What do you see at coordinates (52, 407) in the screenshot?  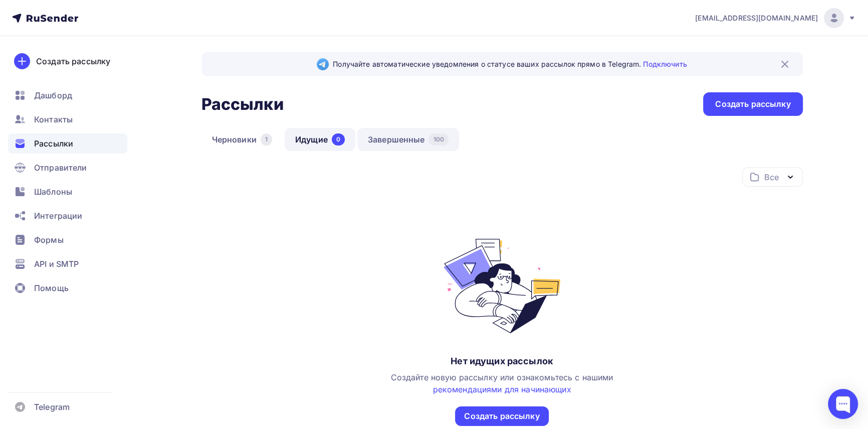 I see `span: Telegram` at bounding box center [52, 407].